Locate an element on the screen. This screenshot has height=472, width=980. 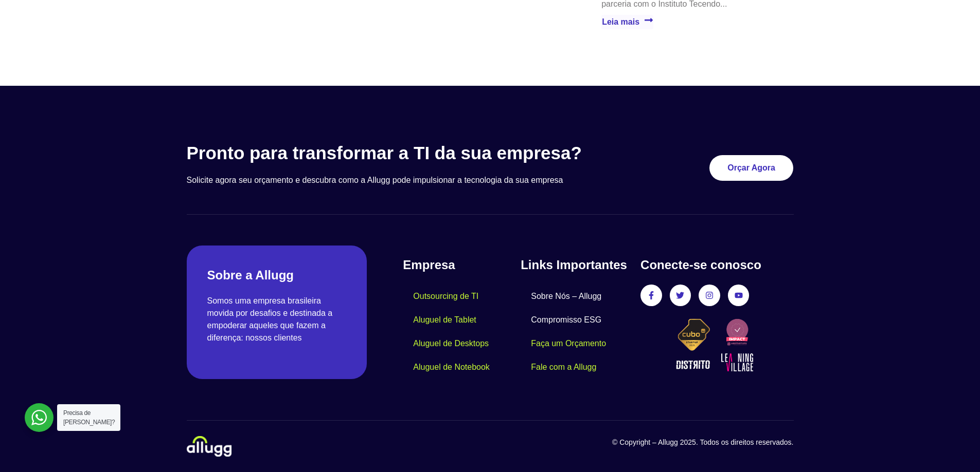
h4: Links Importantes is located at coordinates (575, 265).